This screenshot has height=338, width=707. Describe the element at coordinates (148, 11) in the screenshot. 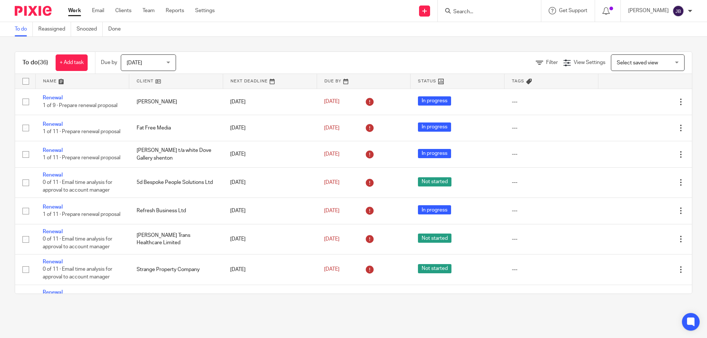

I see `a: Team` at that location.